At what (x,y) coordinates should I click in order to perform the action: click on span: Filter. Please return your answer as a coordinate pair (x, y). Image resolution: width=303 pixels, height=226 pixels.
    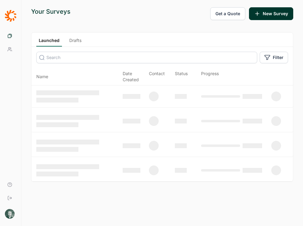
    Looking at the image, I should click on (278, 58).